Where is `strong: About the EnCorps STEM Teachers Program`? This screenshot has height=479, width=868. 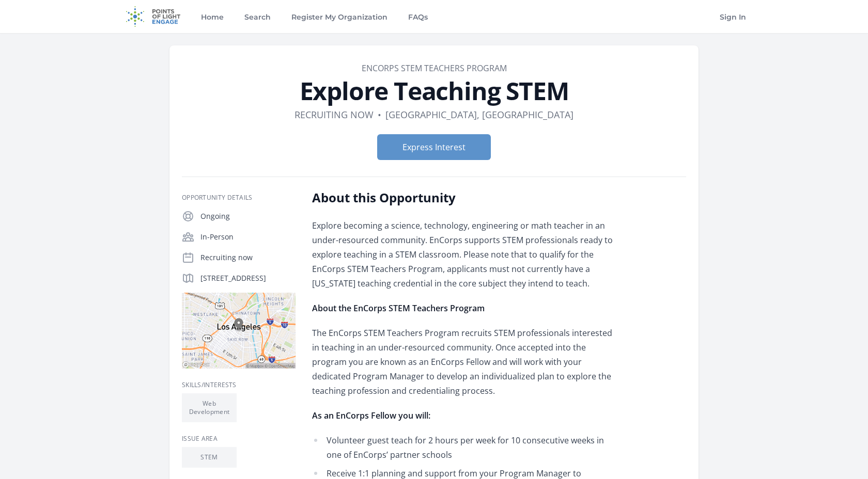 strong: About the EnCorps STEM Teachers Program is located at coordinates (398, 308).